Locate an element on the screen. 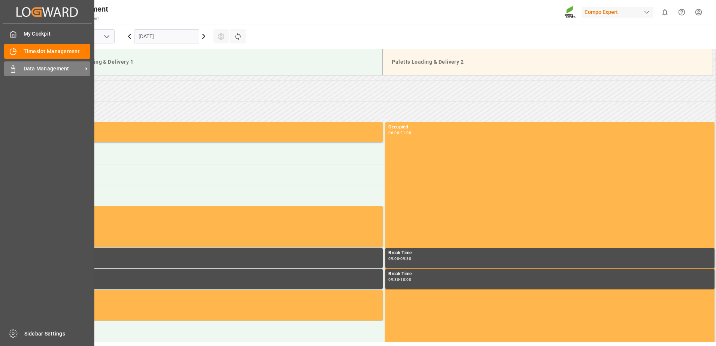 The width and height of the screenshot is (716, 346). span: Timeslot Management is located at coordinates (57, 51).